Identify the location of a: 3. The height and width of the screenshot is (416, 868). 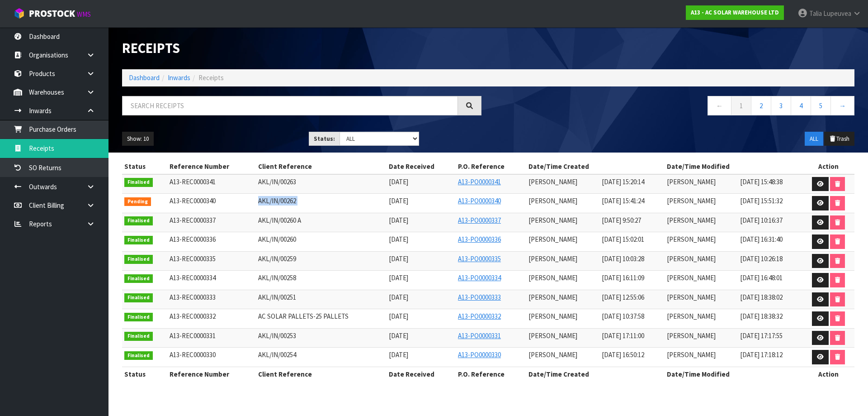
(781, 105).